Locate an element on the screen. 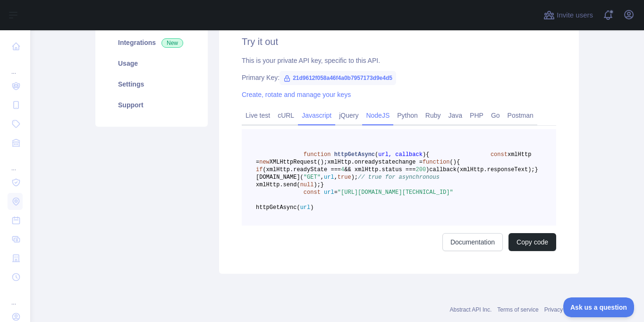  div: Primary Key: is located at coordinates (399, 78).